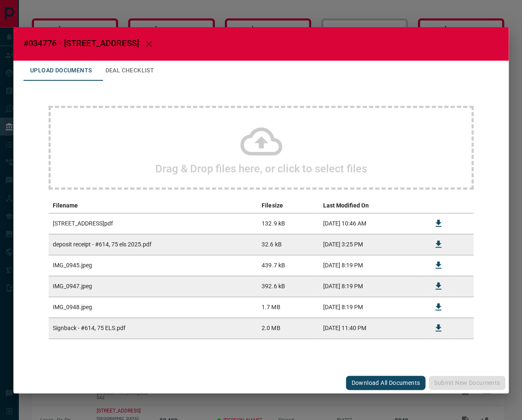  What do you see at coordinates (288, 224) in the screenshot?
I see `td: 132.9 kB` at bounding box center [288, 224].